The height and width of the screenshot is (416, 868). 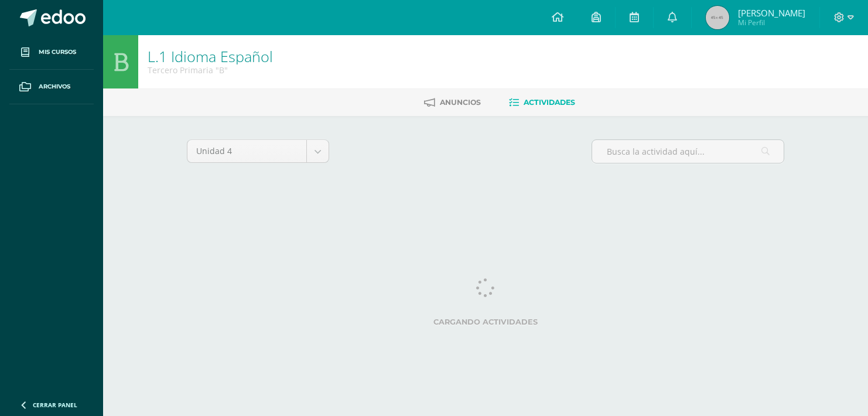 What do you see at coordinates (211, 56) in the screenshot?
I see `h1: L.1 Idioma Español` at bounding box center [211, 56].